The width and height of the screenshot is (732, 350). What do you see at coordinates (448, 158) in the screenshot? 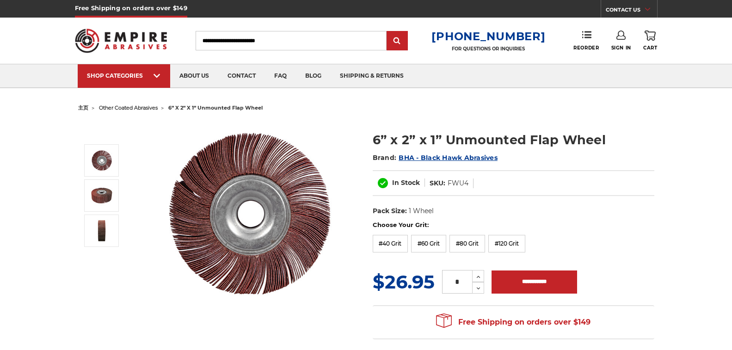
I see `a: BHA - Black Hawk Abrasives` at bounding box center [448, 158].